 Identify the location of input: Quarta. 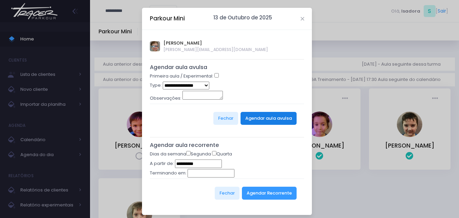
(214, 153).